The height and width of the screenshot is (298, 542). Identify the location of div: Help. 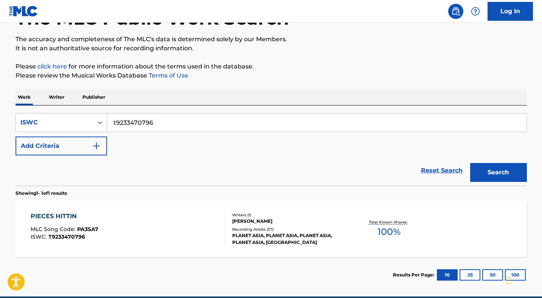
(476, 11).